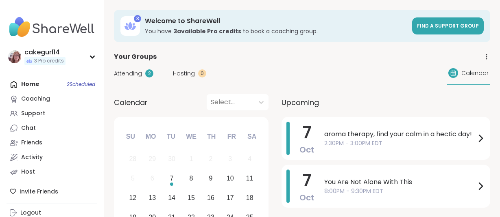  What do you see at coordinates (49, 61) in the screenshot?
I see `span: 3 Pro credits` at bounding box center [49, 61].